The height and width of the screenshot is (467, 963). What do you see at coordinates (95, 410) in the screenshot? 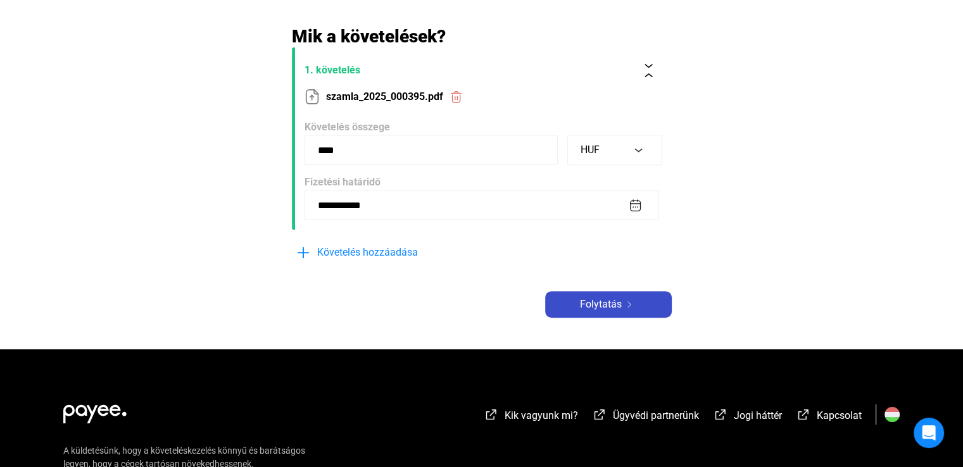
I see `img: white-payee-white-dot.svg` at bounding box center [95, 410].